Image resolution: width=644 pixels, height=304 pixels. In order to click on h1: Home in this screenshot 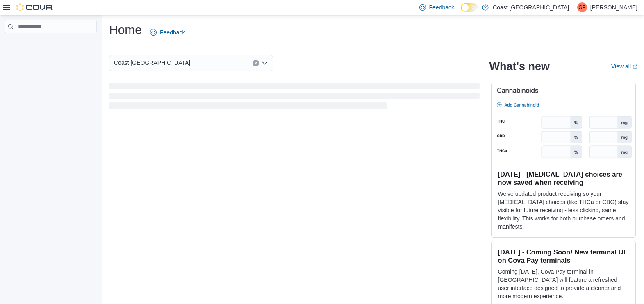, I will do `click(125, 30)`.